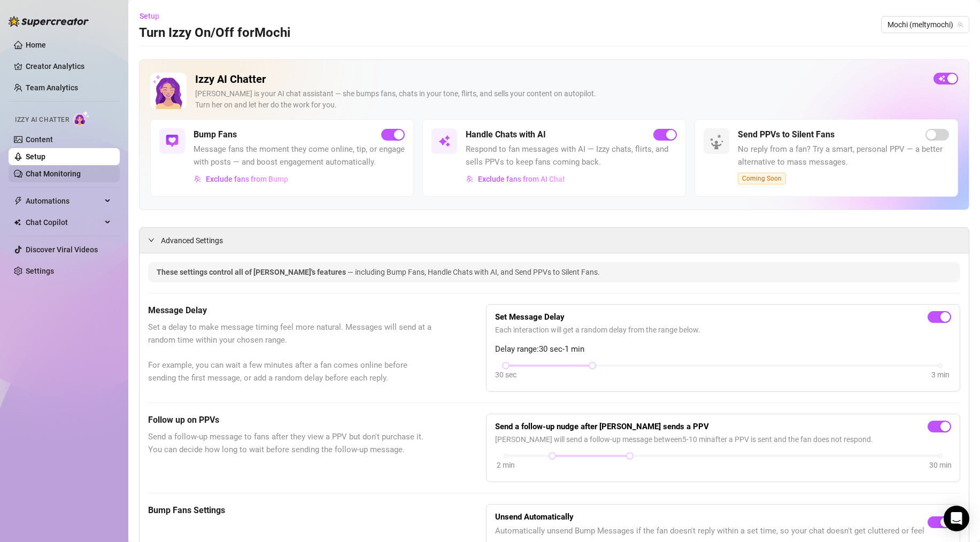 Image resolution: width=980 pixels, height=542 pixels. Describe the element at coordinates (153, 16) in the screenshot. I see `button: Setup` at that location.